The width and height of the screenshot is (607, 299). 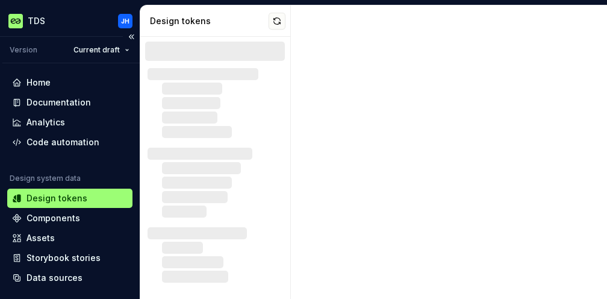 What do you see at coordinates (70, 122) in the screenshot?
I see `a: Analytics` at bounding box center [70, 122].